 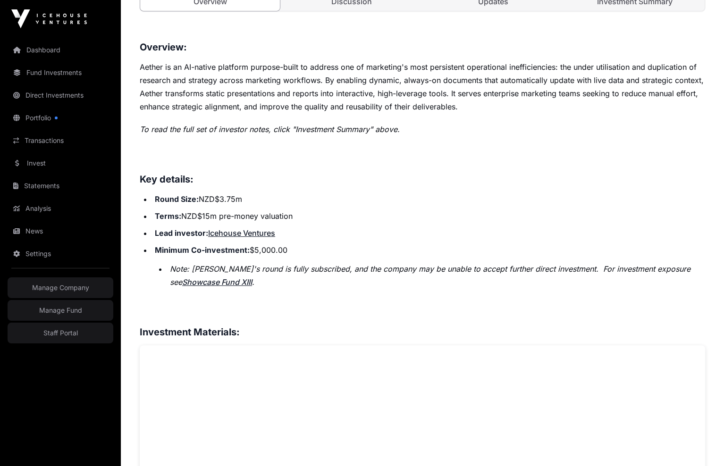 What do you see at coordinates (422, 332) in the screenshot?
I see `h3: Investment Materials:` at bounding box center [422, 332].